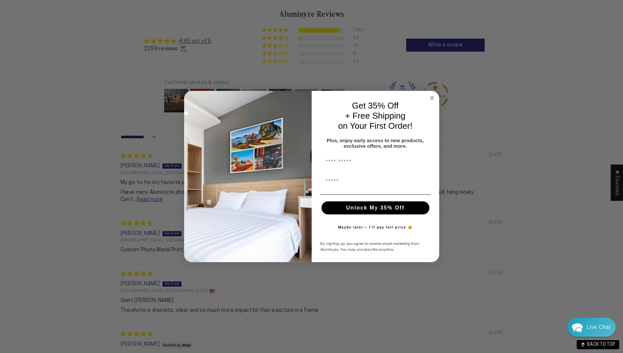  Describe the element at coordinates (601, 345) in the screenshot. I see `span: BACK TO TOP` at that location.